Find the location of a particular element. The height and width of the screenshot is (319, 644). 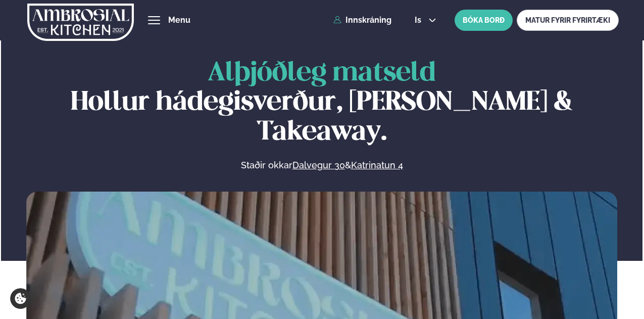

button: hamburger is located at coordinates (154, 20).